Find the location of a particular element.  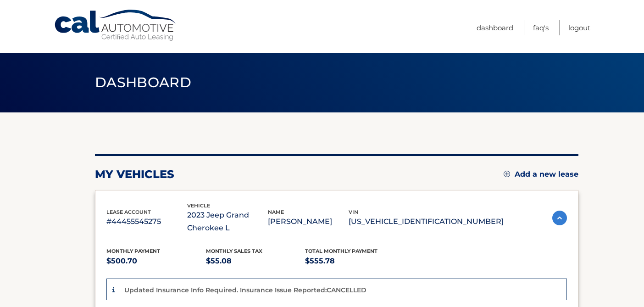

img: accordion-active.svg is located at coordinates (559, 218).